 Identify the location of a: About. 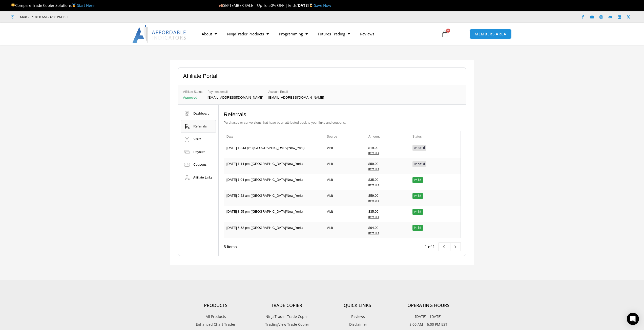
(209, 34).